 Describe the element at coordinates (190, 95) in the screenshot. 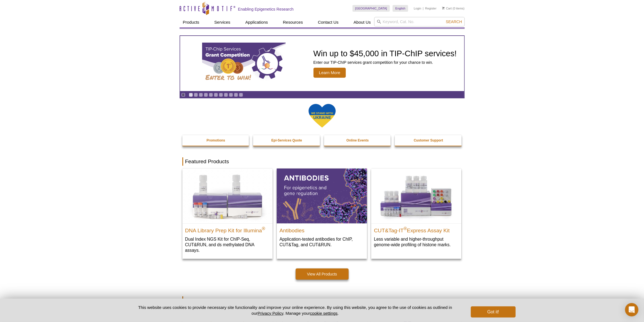

I see `a: Go to slide 1` at that location.